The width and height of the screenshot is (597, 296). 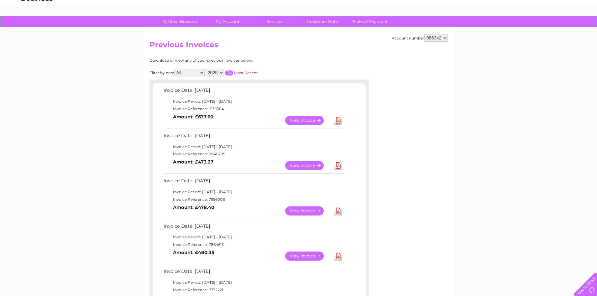 What do you see at coordinates (419, 38) in the screenshot?
I see `div: Account number` at bounding box center [419, 38].